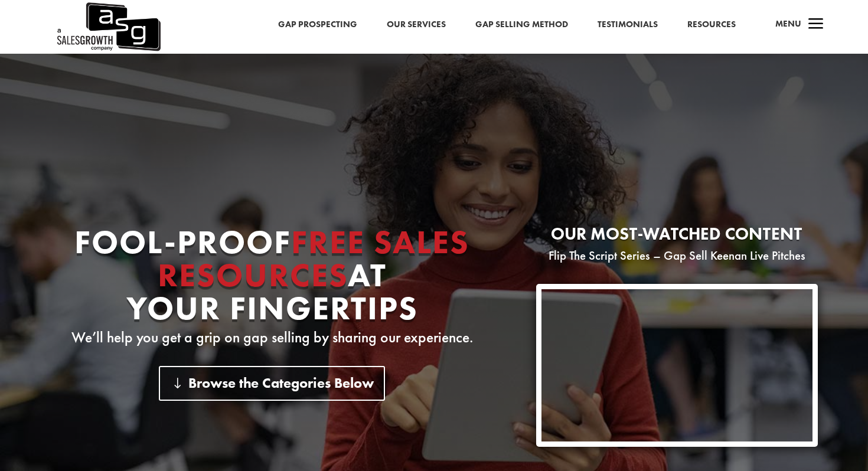 The image size is (868, 471). I want to click on a: Resources, so click(712, 24).